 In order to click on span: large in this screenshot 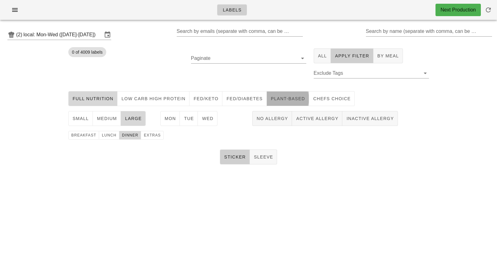, I will do `click(133, 119)`.